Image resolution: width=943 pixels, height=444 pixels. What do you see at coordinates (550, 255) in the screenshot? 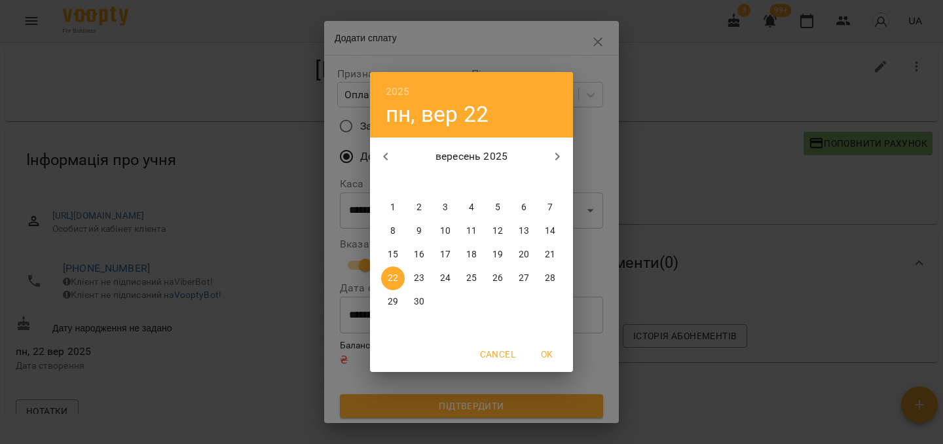
I see `p: 21` at bounding box center [550, 255].